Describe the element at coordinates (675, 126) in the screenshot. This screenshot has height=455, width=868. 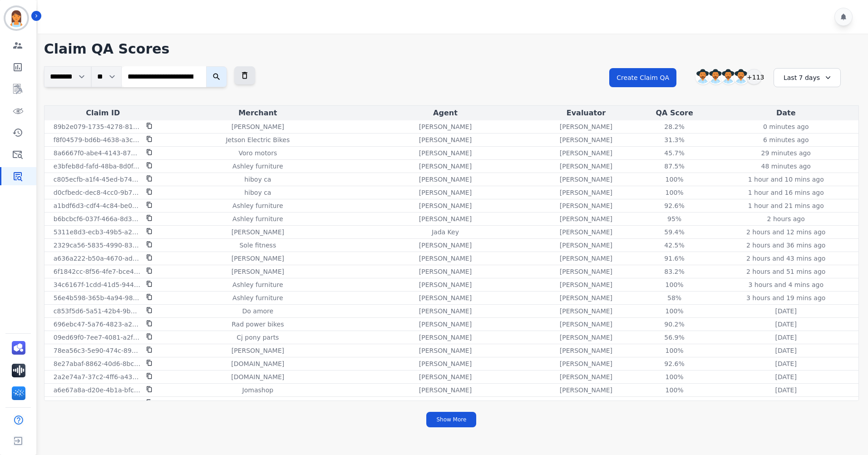
I see `div: 28.2 %` at that location.